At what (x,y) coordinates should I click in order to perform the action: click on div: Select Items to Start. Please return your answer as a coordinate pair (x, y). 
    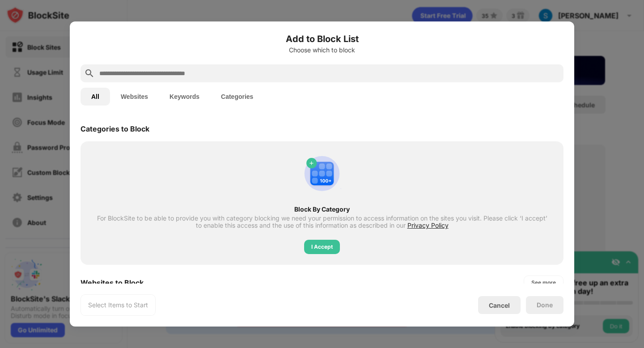
    Looking at the image, I should click on (118, 305).